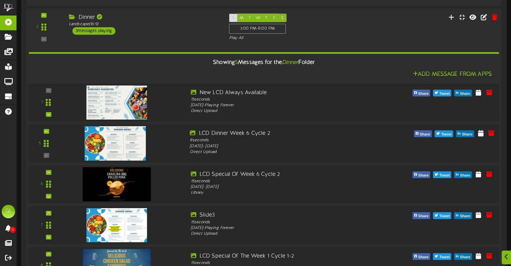 The image size is (511, 266). I want to click on div: 3:00 PM - 8:00 PM, so click(257, 29).